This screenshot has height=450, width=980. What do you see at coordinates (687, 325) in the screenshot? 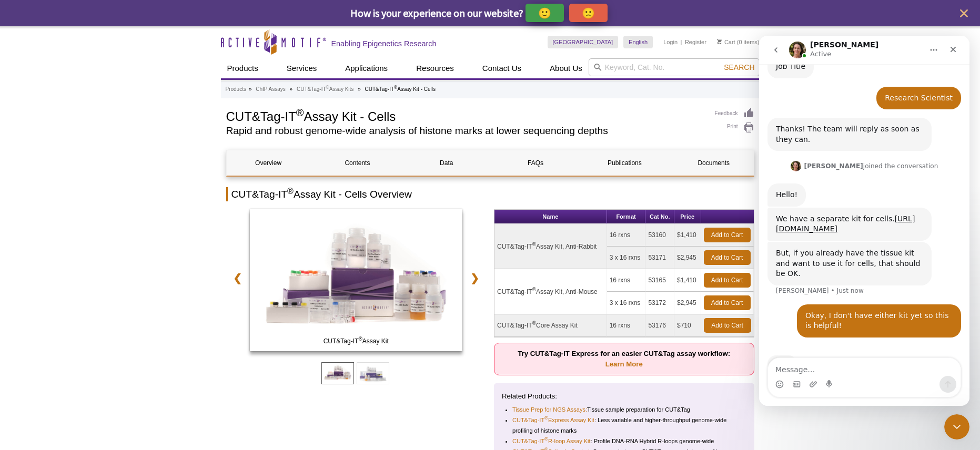
I see `td: $710` at bounding box center [687, 325].